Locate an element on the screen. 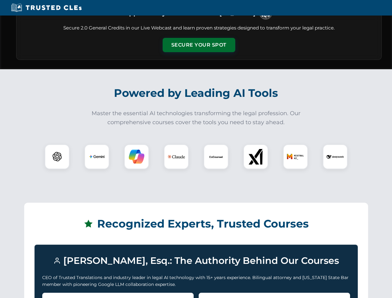 The width and height of the screenshot is (392, 298). img: Trusted CLEs is located at coordinates (46, 8).